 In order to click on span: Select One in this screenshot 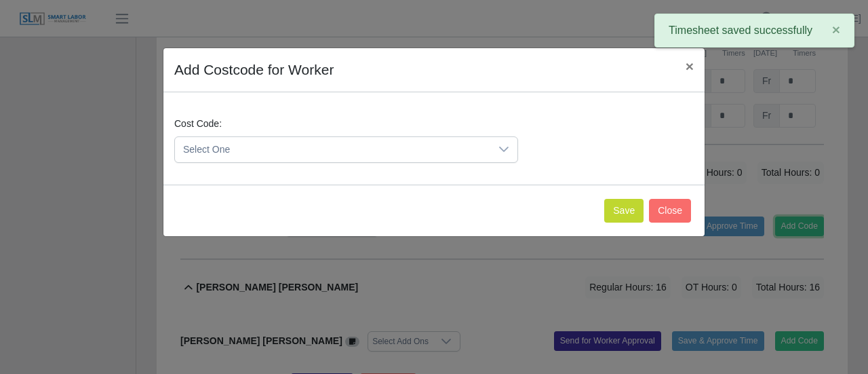, I will do `click(333, 149)`.